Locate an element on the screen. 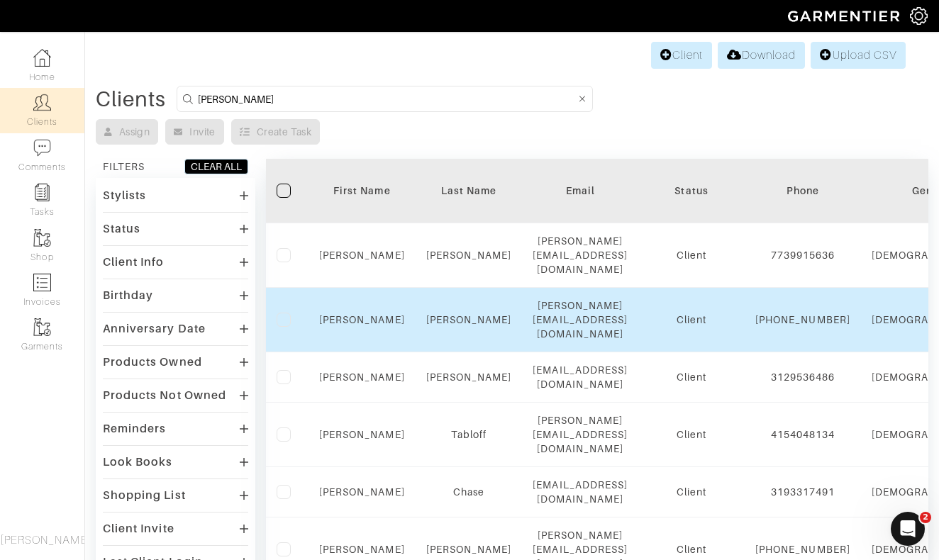 The width and height of the screenshot is (939, 560). div: Clients is located at coordinates (130, 99).